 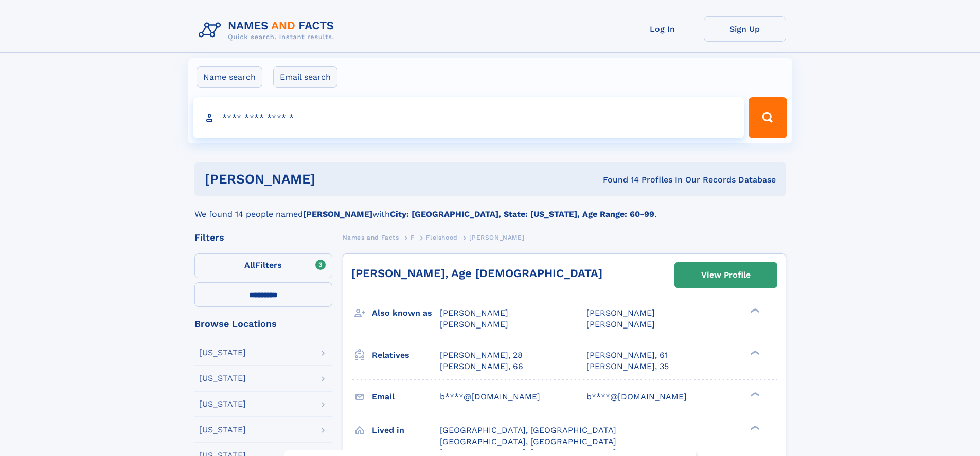 What do you see at coordinates (305, 77) in the screenshot?
I see `label: Email search` at bounding box center [305, 77].